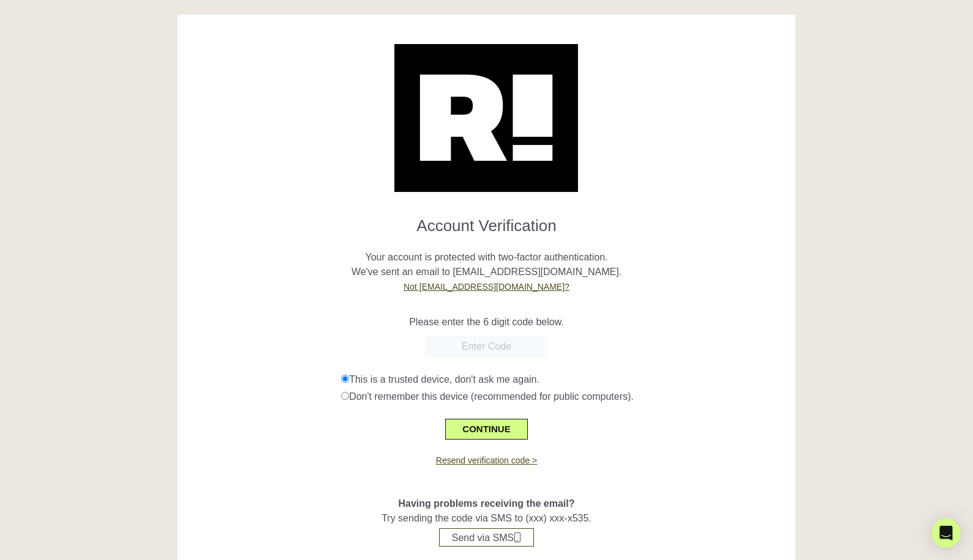  I want to click on img: Retention.com, so click(486, 118).